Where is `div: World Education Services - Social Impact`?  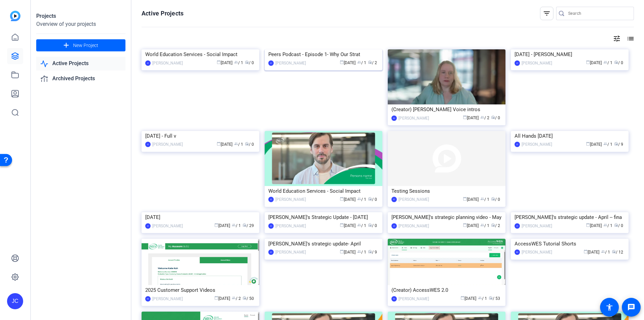 div: World Education Services - Social Impact is located at coordinates (200, 55).